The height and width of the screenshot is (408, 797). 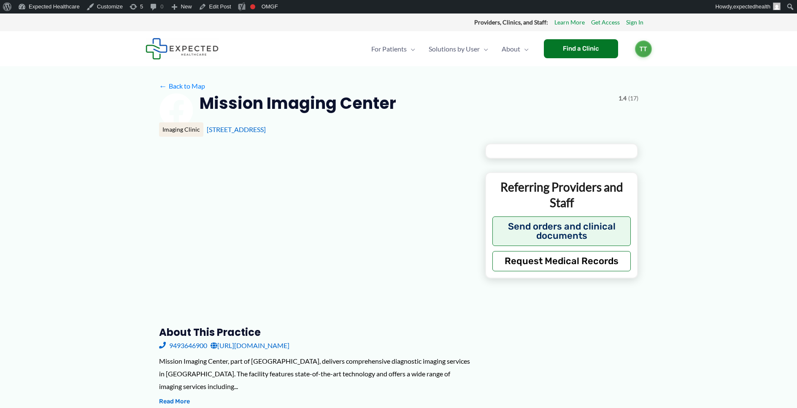 What do you see at coordinates (644, 49) in the screenshot?
I see `a: TT` at bounding box center [644, 49].